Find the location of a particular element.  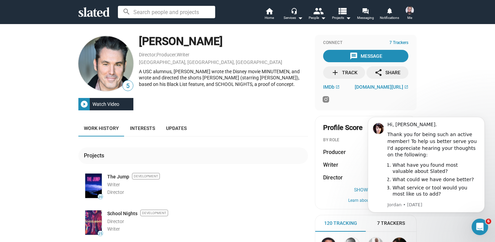

div: Watch Video is located at coordinates (106, 104).